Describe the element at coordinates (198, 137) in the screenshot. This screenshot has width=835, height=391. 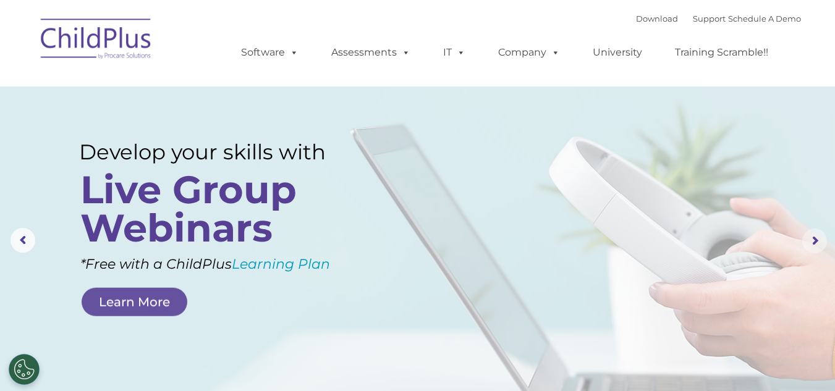
I see `span: Phone number` at that location.